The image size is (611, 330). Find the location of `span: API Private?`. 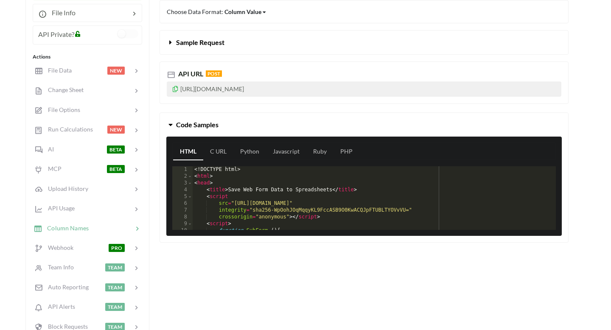

span: API Private? is located at coordinates (56, 34).